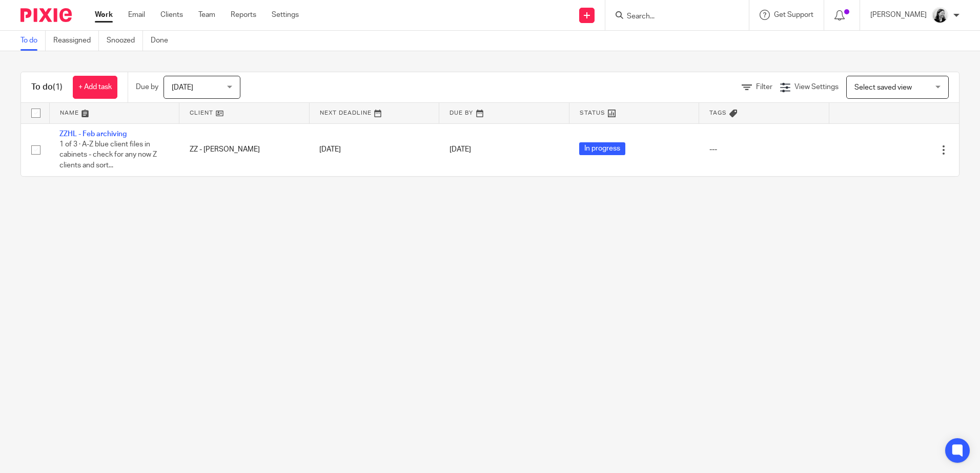 The height and width of the screenshot is (473, 980). What do you see at coordinates (136, 15) in the screenshot?
I see `a: Email` at bounding box center [136, 15].